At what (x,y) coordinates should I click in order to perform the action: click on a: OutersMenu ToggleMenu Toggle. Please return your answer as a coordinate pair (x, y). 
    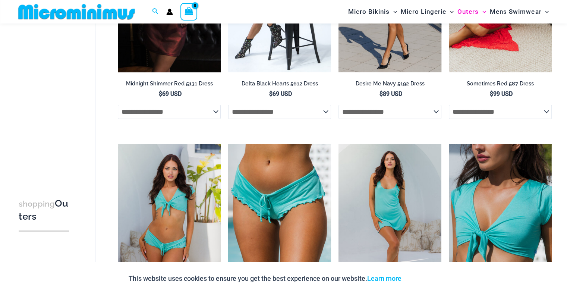
    Looking at the image, I should click on (471, 12).